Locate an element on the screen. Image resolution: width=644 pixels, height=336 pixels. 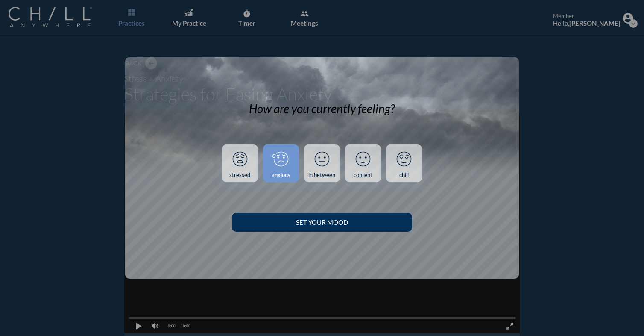
div: stressed is located at coordinates (240, 175).